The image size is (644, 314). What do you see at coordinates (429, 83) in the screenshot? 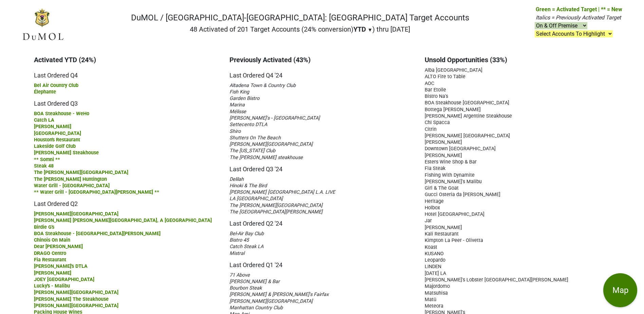
I see `span: AOC` at bounding box center [429, 83].